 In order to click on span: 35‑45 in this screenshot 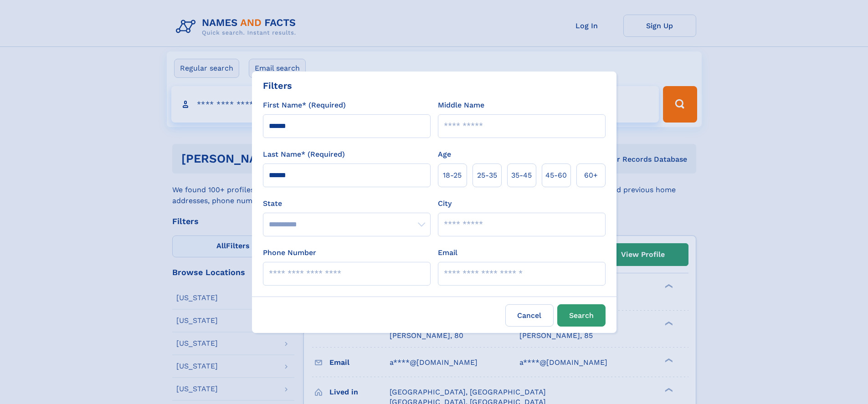, I will do `click(521, 175)`.